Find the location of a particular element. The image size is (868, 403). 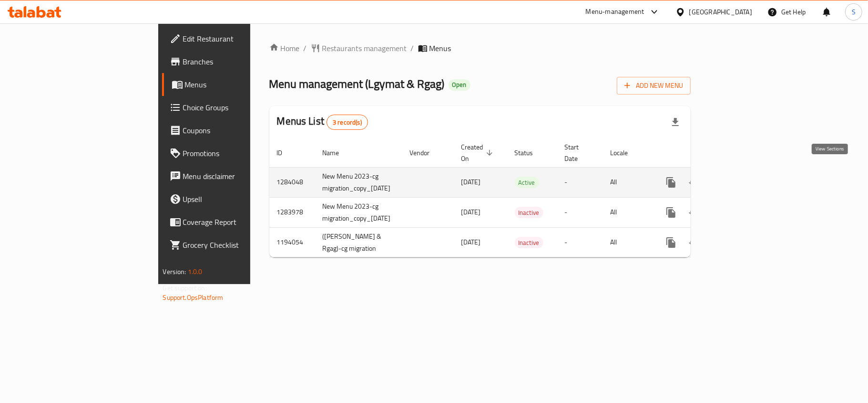

a: Coverage Report is located at coordinates (233, 221).